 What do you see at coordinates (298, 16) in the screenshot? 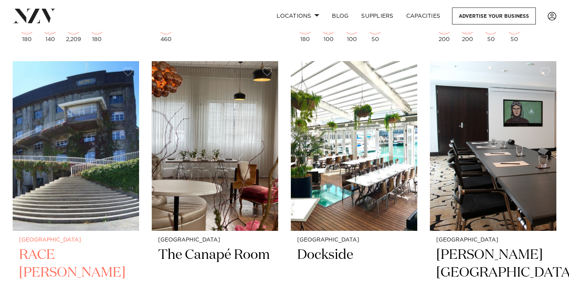
I see `a: Locations` at bounding box center [298, 16].